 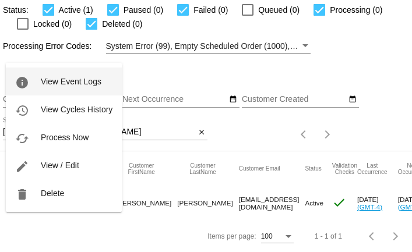 What do you see at coordinates (22, 139) in the screenshot?
I see `mat-icon: cached` at bounding box center [22, 139].